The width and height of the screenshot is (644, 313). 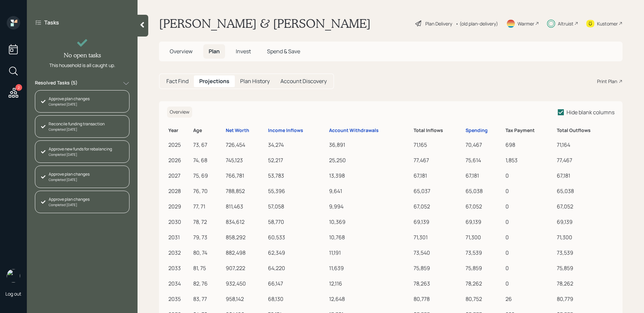 What do you see at coordinates (370, 206) in the screenshot?
I see `div: 9,994` at bounding box center [370, 206].